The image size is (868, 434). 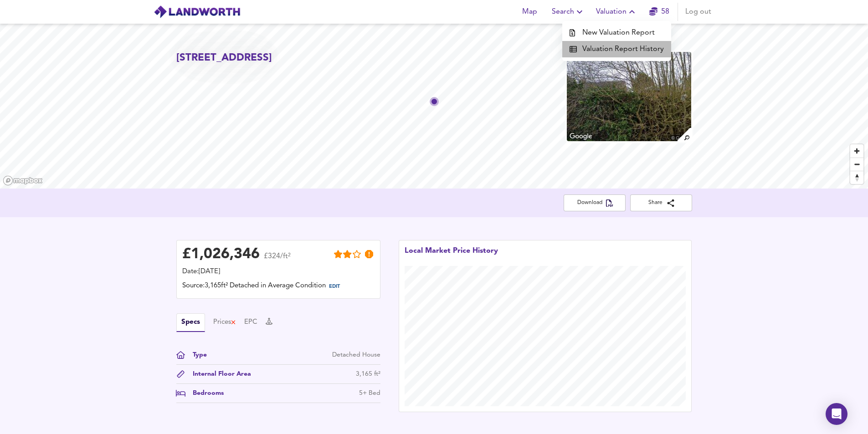 I want to click on span: £324/ft², so click(x=277, y=260).